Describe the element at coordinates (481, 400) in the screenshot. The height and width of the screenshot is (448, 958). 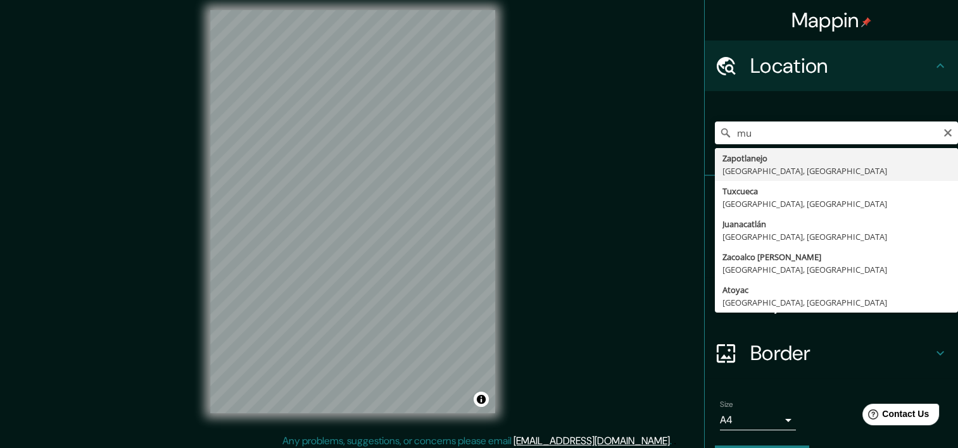
I see `button: Toggle attribution` at that location.